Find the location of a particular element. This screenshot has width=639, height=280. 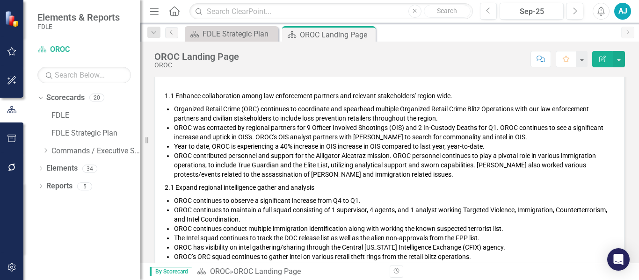

a: Scorecards is located at coordinates (65, 98).